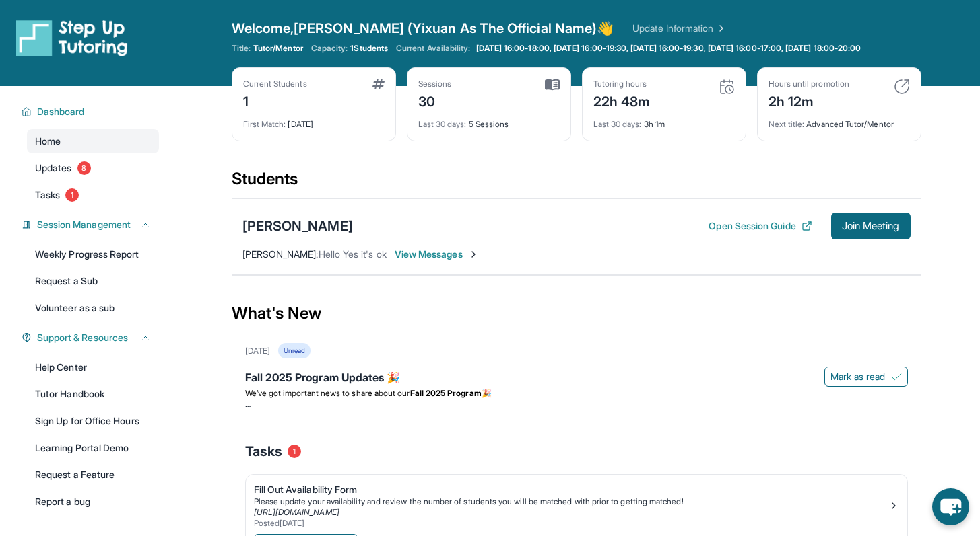 Image resolution: width=980 pixels, height=536 pixels. I want to click on span: 1 Students, so click(369, 48).